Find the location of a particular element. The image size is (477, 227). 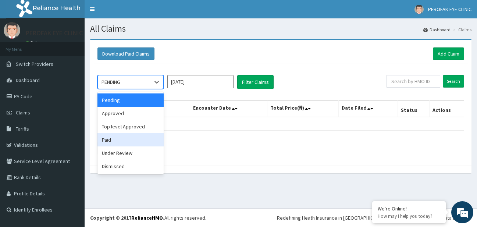

div: Paid is located at coordinates (131, 140).